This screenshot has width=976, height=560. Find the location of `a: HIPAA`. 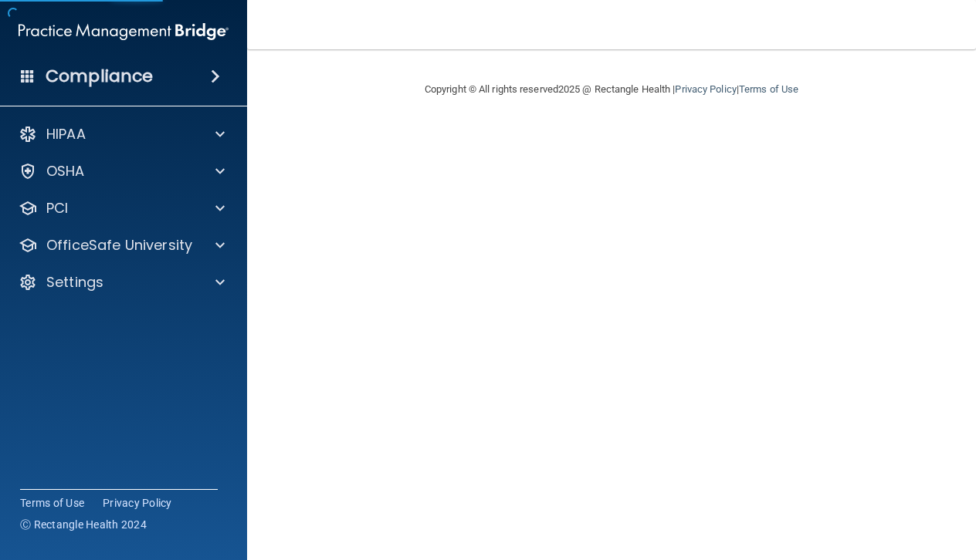

a: HIPAA is located at coordinates (121, 135).